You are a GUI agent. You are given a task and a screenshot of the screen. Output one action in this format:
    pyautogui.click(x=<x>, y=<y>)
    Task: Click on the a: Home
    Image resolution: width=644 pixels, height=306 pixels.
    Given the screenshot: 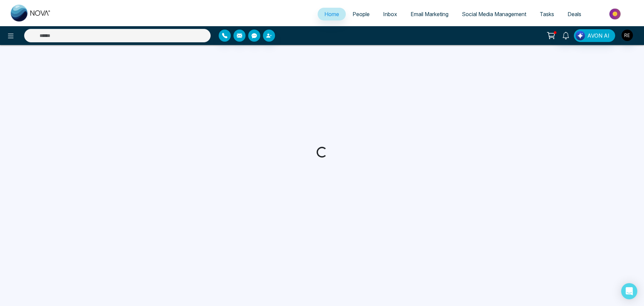 What is the action you would take?
    pyautogui.click(x=332, y=14)
    